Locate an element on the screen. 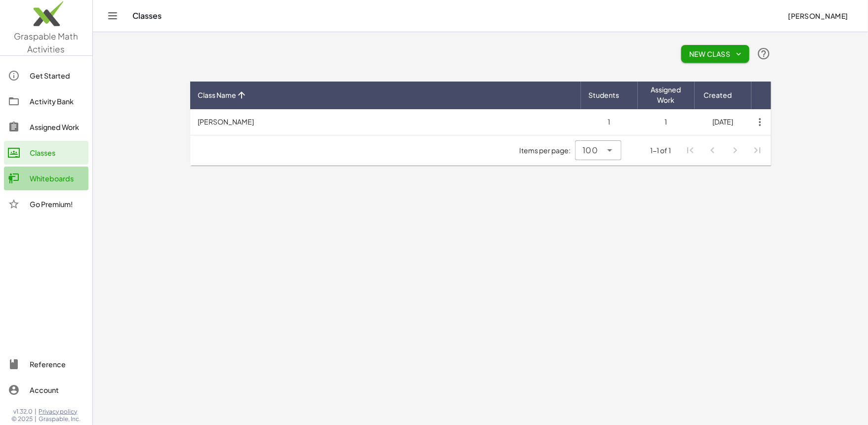  a: Whiteboards is located at coordinates (46, 179).